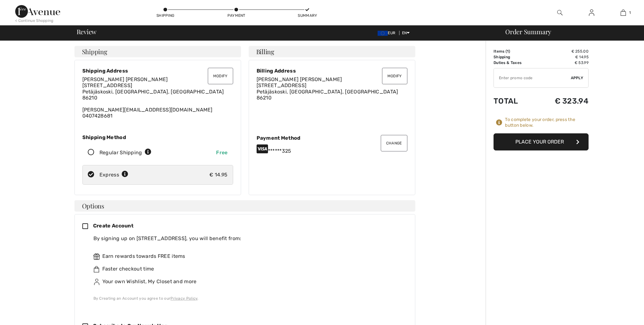 This screenshot has width=644, height=325. What do you see at coordinates (623, 13) in the screenshot?
I see `img: My Bag` at bounding box center [623, 13].